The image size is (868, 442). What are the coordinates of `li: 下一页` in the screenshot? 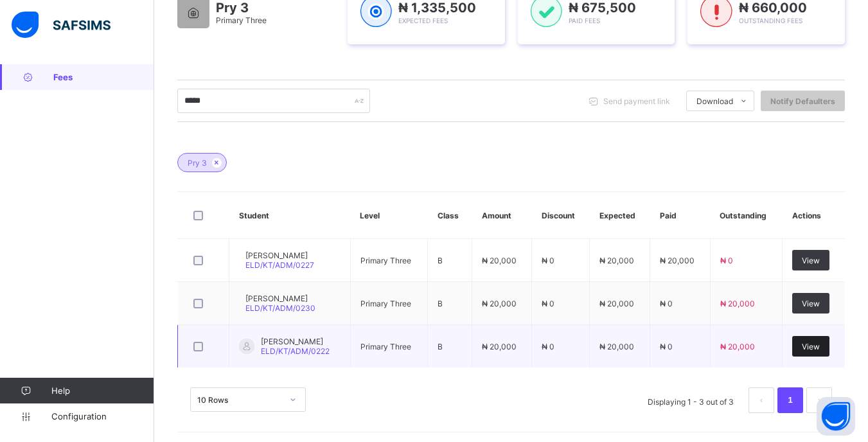 It's located at (819, 400).